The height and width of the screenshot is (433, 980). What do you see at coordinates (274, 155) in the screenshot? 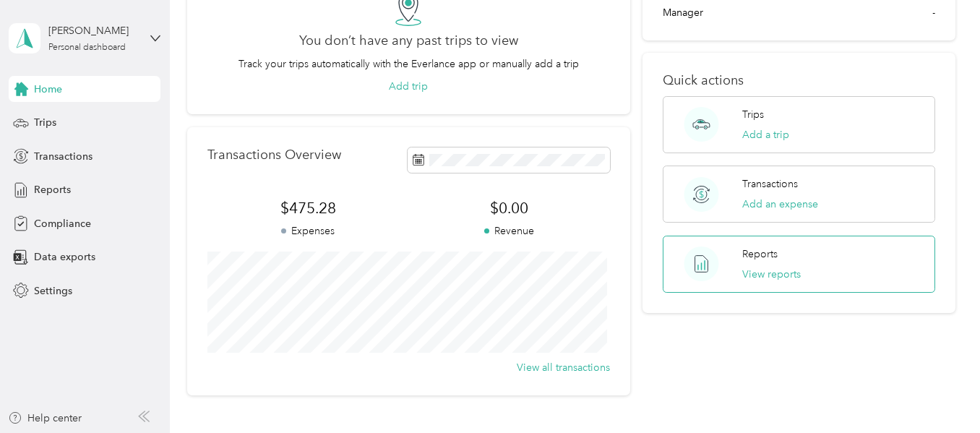
I see `p: Transactions Overview` at bounding box center [274, 155].